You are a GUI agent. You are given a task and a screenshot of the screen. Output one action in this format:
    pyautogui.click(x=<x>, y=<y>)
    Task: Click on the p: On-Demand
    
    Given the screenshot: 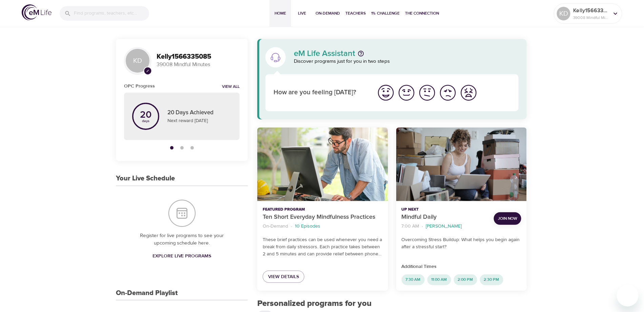 What is the action you would take?
    pyautogui.click(x=275, y=226)
    